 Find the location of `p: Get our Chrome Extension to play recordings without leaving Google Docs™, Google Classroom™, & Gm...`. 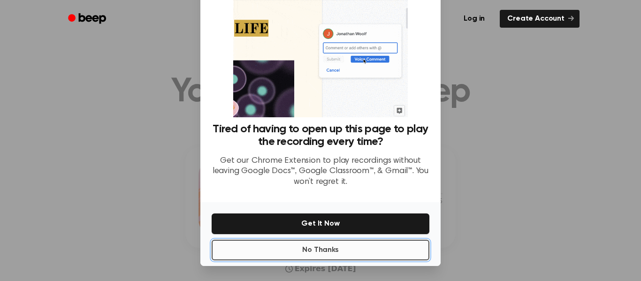

p: Get our Chrome Extension to play recordings without leaving Google Docs™, Google Classroom™, & Gm... is located at coordinates (321, 172).